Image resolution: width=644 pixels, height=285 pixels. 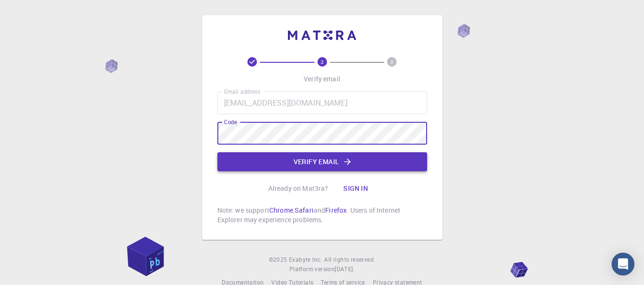 What do you see at coordinates (304, 210) in the screenshot?
I see `a: Safari` at bounding box center [304, 210].